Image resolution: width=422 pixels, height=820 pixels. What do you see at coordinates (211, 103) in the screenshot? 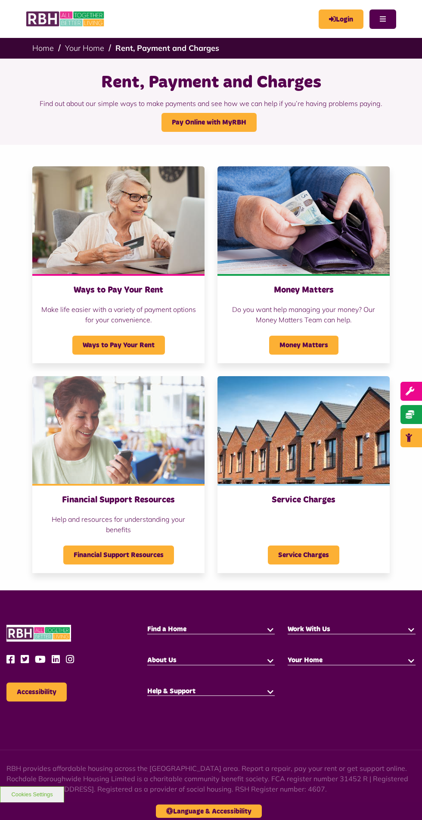
I see `p: Find out about our simple ways to make payments and see how we can help if you’re having problems...` at bounding box center [211, 103].